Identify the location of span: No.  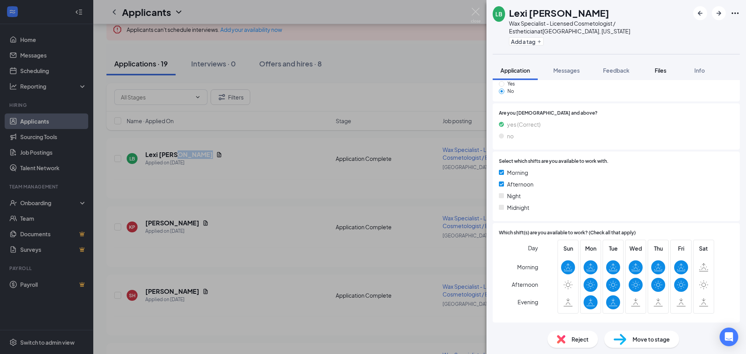
(510, 91).